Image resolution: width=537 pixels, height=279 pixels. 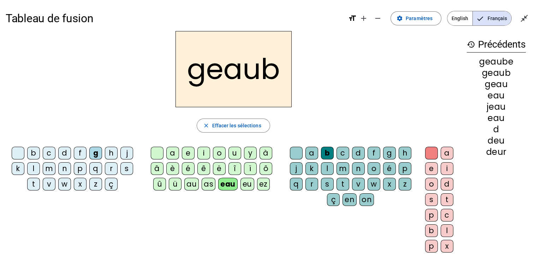 I want to click on mat-icon: format_size, so click(x=352, y=18).